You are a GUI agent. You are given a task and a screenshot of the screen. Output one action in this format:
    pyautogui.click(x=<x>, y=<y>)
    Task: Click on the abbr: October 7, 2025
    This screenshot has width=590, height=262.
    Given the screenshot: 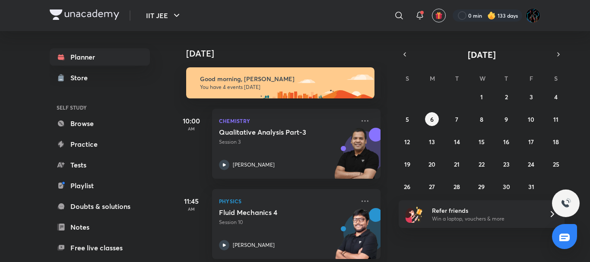 What is the action you would take?
    pyautogui.click(x=457, y=119)
    